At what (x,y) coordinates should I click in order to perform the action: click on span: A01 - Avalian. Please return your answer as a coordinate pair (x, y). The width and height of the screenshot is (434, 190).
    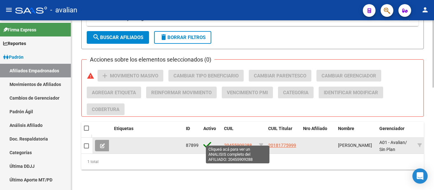
    Looking at the image, I should click on (392, 143).